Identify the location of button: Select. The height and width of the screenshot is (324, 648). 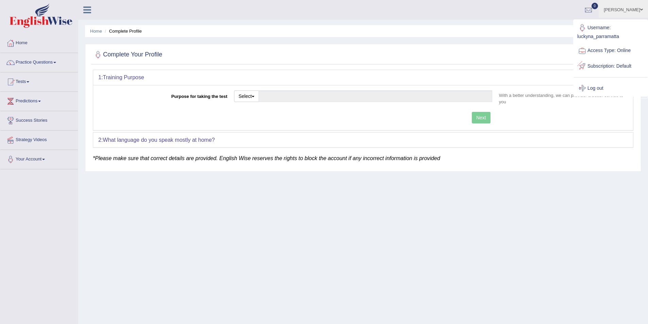
(246, 96).